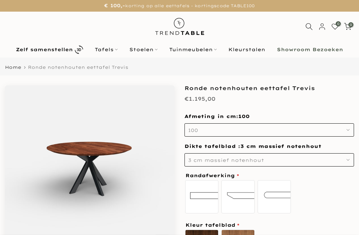 This screenshot has height=235, width=359. Describe the element at coordinates (310, 49) in the screenshot. I see `a: Showroom Bezoeken` at that location.